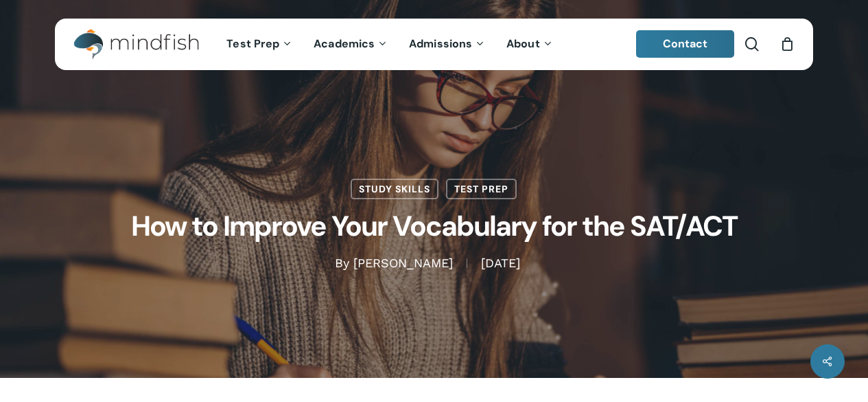 This screenshot has width=868, height=402. Describe the element at coordinates (686, 44) in the screenshot. I see `a: Contact` at that location.